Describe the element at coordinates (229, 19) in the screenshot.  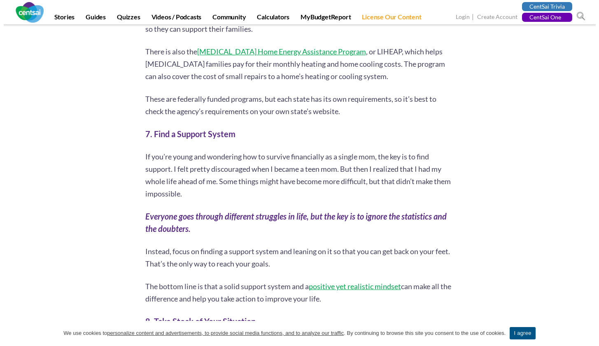
I see `a: Community` at that location.